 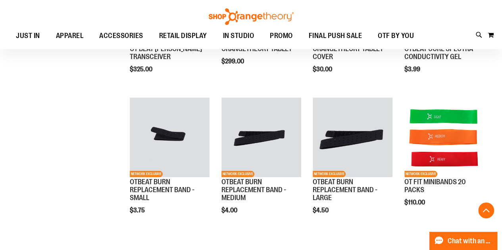 I want to click on a: ORANGETHEORY TABLET COVER, so click(x=348, y=53).